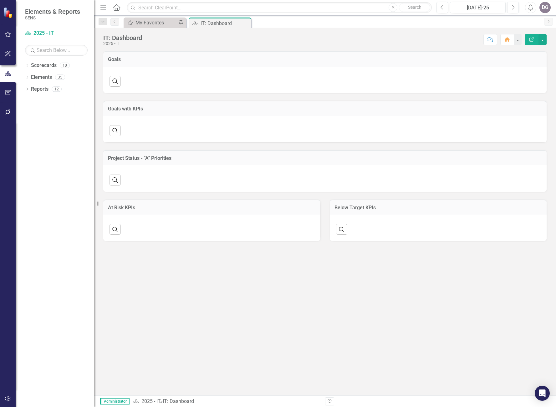 The image size is (556, 407). I want to click on button: DG, so click(545, 8).